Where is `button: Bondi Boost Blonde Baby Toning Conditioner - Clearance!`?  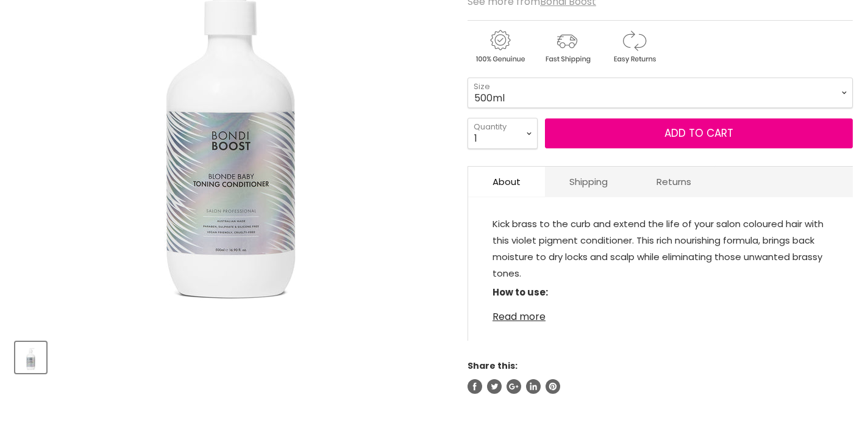
button: Bondi Boost Blonde Baby Toning Conditioner - Clearance! is located at coordinates (30, 357).